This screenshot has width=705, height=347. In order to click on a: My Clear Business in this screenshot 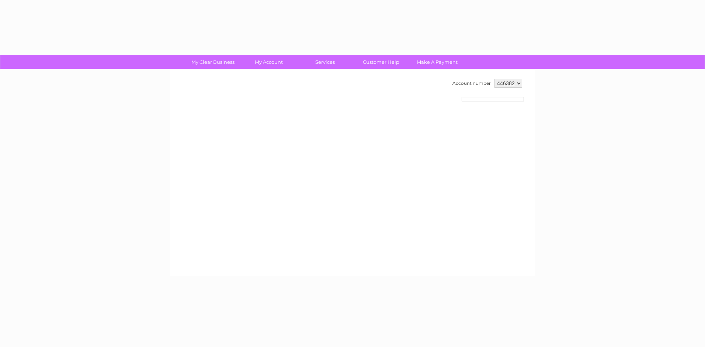, I will do `click(213, 62)`.